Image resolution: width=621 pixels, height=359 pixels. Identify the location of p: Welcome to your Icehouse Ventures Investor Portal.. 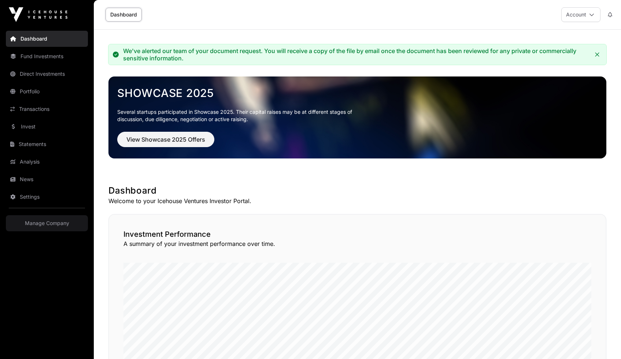
(357, 201).